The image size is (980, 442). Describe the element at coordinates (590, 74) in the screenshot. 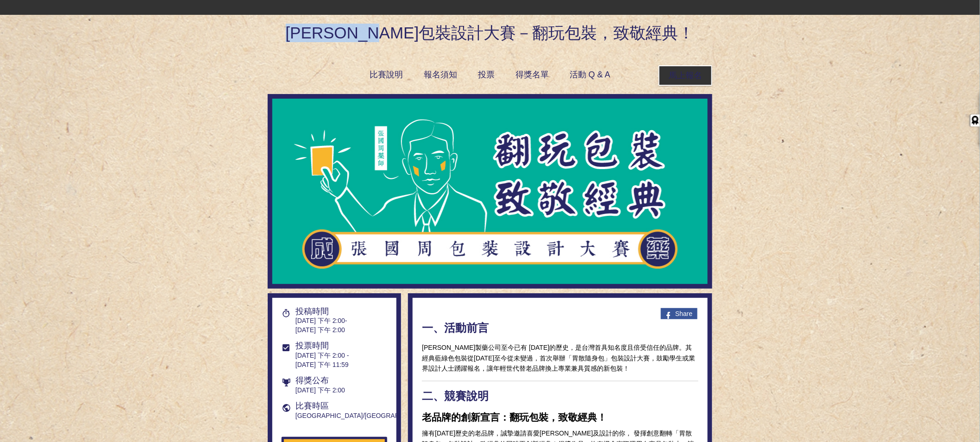

I see `a: 活動 Q & A` at that location.